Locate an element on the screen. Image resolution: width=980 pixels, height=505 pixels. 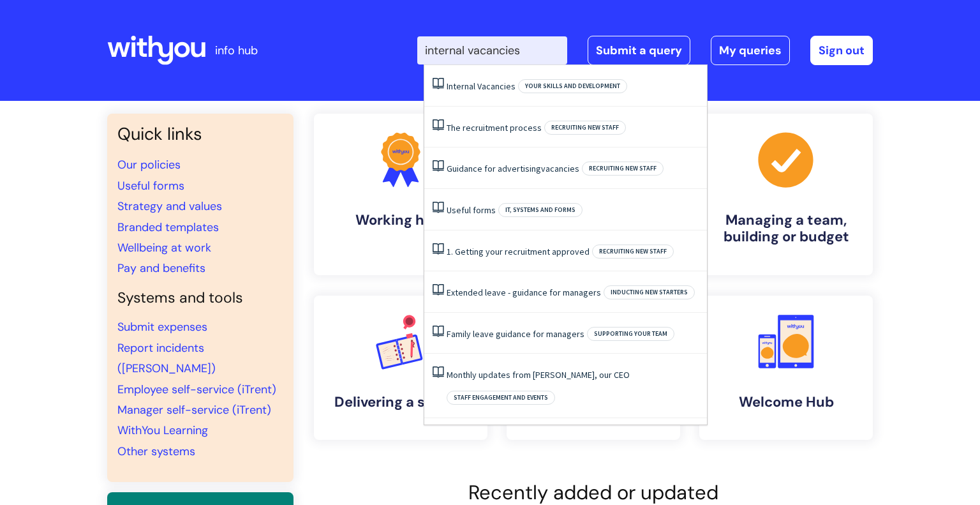
a: Guidance for advertisingvacancies is located at coordinates (513, 169).